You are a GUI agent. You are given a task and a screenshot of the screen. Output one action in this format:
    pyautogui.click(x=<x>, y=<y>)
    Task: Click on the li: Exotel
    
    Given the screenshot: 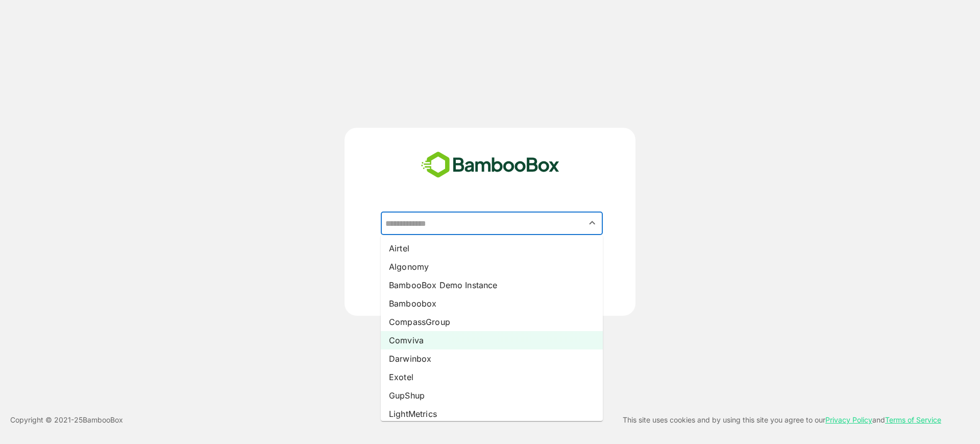 What is the action you would take?
    pyautogui.click(x=492, y=377)
    